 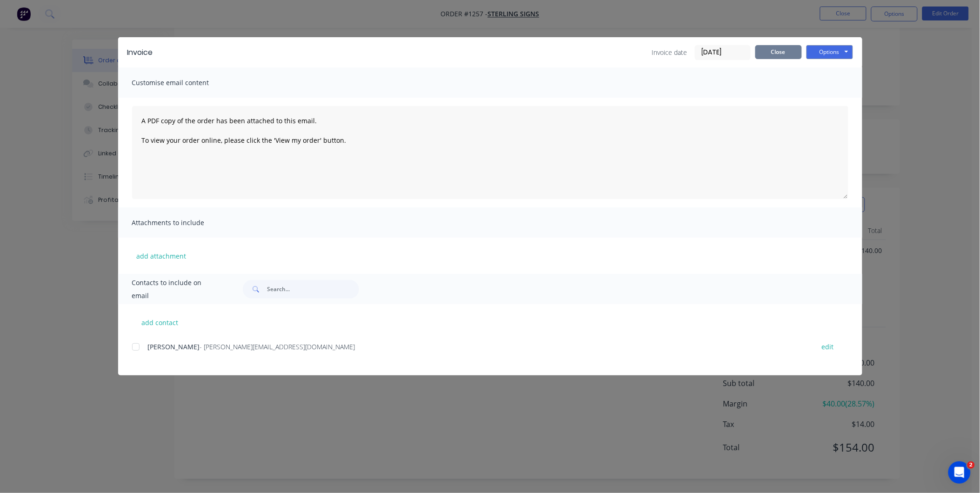 What do you see at coordinates (183, 83) in the screenshot?
I see `span: Customise email content` at bounding box center [183, 83].